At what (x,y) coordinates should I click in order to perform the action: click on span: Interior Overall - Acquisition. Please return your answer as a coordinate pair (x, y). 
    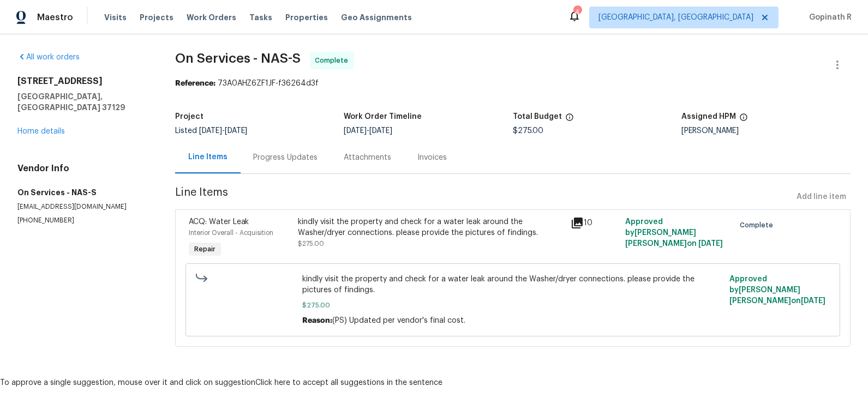
    Looking at the image, I should click on (231, 233).